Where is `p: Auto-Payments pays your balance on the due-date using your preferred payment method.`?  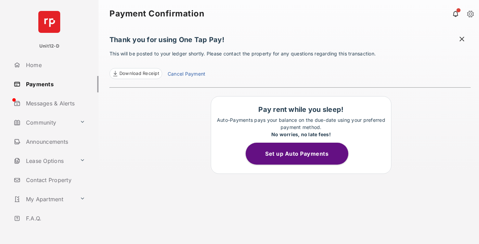
p: Auto-Payments pays your balance on the due-date using your preferred payment method. is located at coordinates (301, 127).